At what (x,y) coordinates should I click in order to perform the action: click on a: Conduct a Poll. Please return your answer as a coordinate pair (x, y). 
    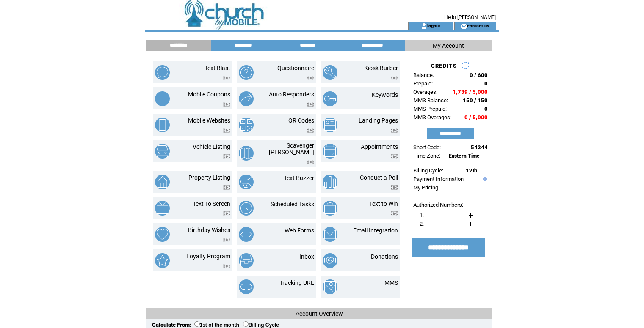
    Looking at the image, I should click on (379, 178).